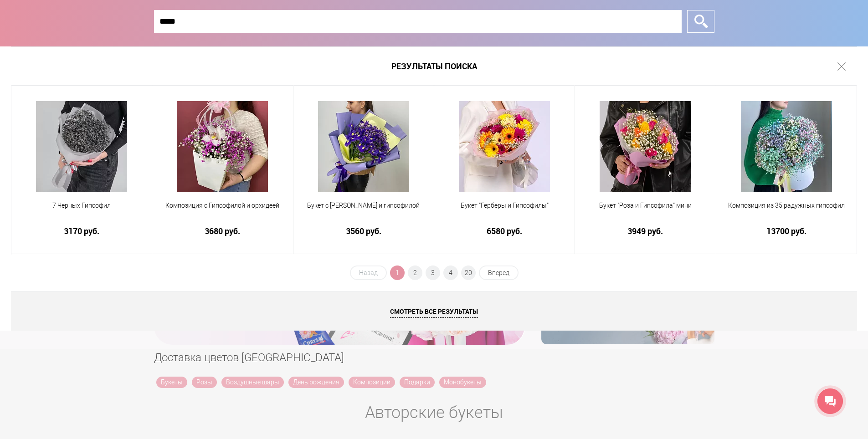  Describe the element at coordinates (645, 147) in the screenshot. I see `img: Букет "Роза и Гипсофила" мини` at that location.